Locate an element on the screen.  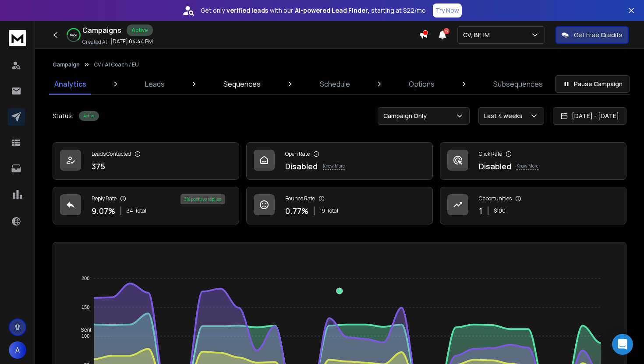
p: CV / AI Coach / EU is located at coordinates (116, 65).